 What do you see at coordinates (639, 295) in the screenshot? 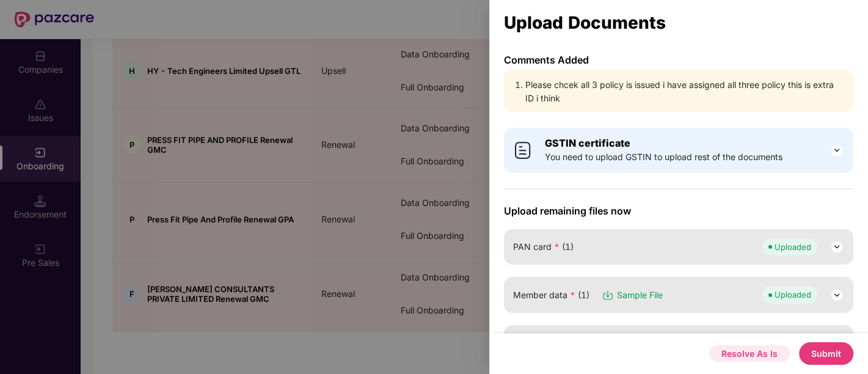
I see `span: Sample File` at bounding box center [639, 295].